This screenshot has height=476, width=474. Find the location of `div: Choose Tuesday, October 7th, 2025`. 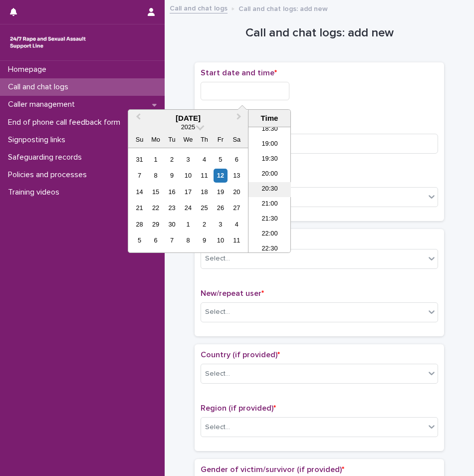

div: Choose Tuesday, October 7th, 2025 is located at coordinates (172, 240).